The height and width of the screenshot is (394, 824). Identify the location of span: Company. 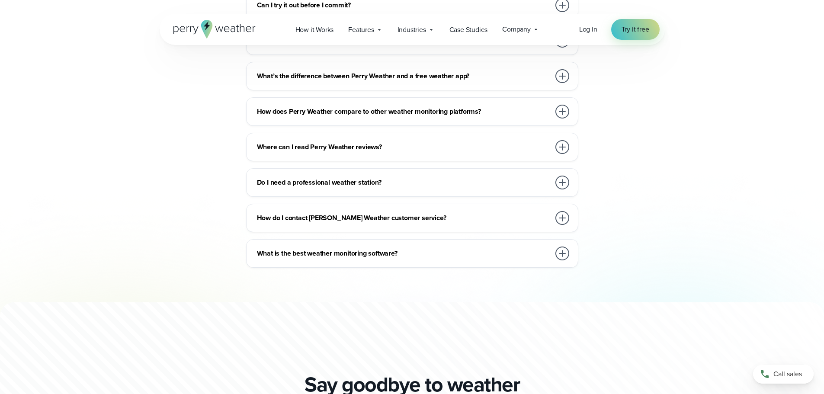
(517, 29).